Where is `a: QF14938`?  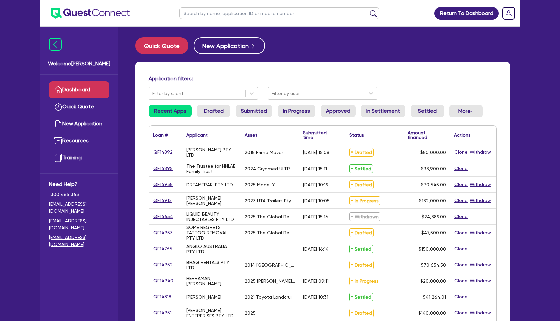
a: QF14938 is located at coordinates (163, 184).